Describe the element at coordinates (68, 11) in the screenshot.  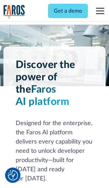
I see `a: Get a demo` at that location.